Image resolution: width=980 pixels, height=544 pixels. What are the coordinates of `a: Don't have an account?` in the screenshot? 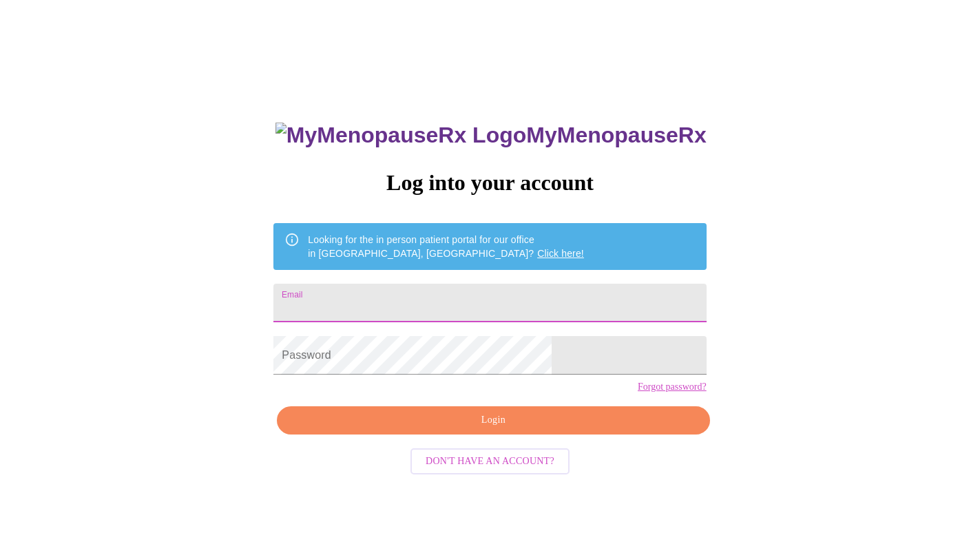 It's located at (490, 460).